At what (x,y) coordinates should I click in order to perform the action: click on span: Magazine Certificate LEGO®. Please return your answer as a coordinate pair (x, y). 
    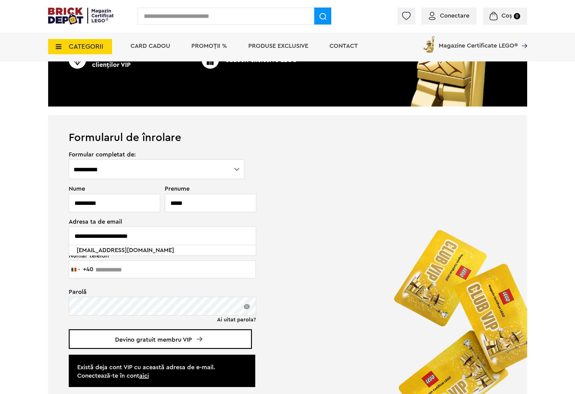
    Looking at the image, I should click on (478, 42).